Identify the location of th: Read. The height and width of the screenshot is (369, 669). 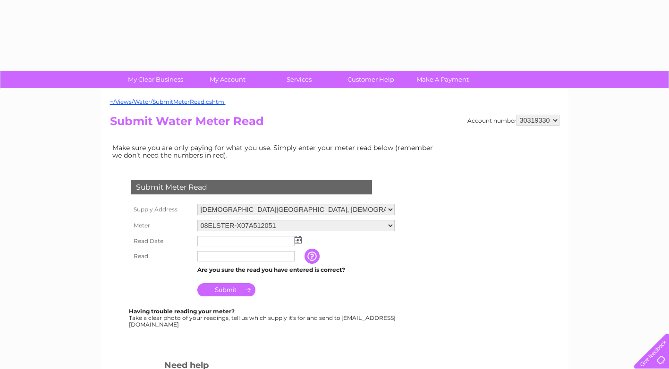
(162, 256).